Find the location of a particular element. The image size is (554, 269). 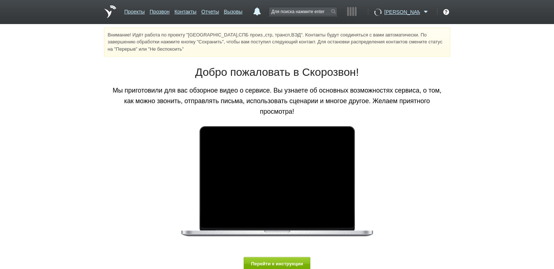

input: Для поиска нажмите enter is located at coordinates (303, 11).